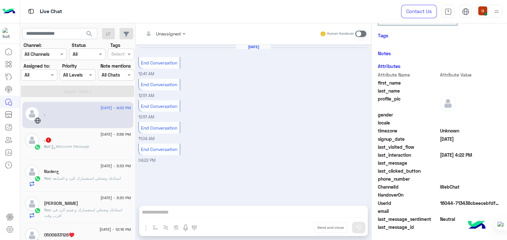 The width and height of the screenshot is (507, 240). What do you see at coordinates (419, 11) in the screenshot?
I see `a: Contact Us` at bounding box center [419, 11].